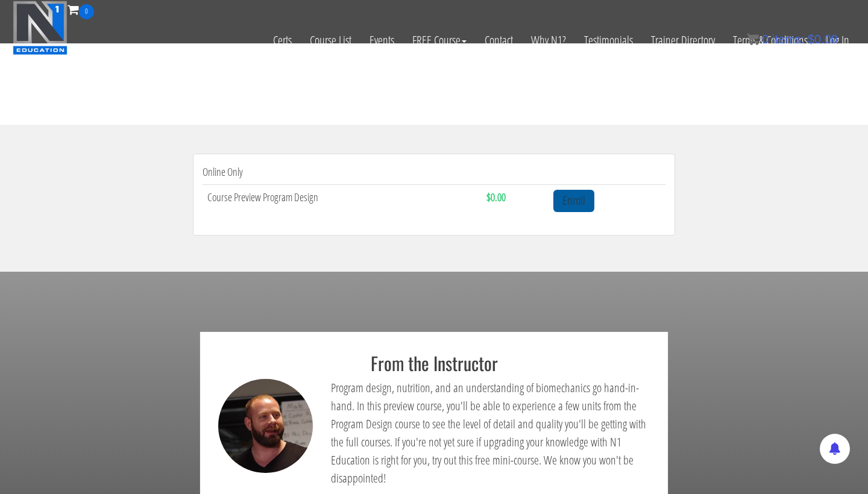 This screenshot has height=494, width=868. What do you see at coordinates (81, 9) in the screenshot?
I see `a: 0` at bounding box center [81, 9].